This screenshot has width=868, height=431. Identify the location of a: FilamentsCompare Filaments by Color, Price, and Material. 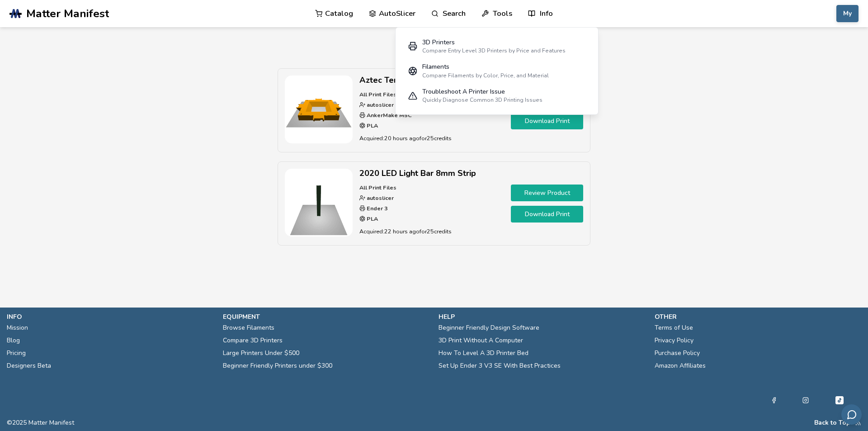
(497, 71).